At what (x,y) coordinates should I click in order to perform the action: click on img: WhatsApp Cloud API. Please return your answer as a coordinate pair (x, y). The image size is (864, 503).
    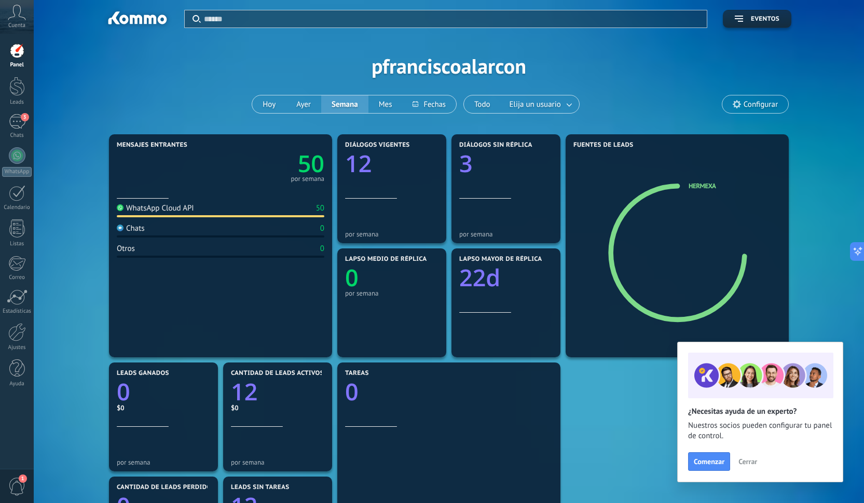
    Looking at the image, I should click on (120, 208).